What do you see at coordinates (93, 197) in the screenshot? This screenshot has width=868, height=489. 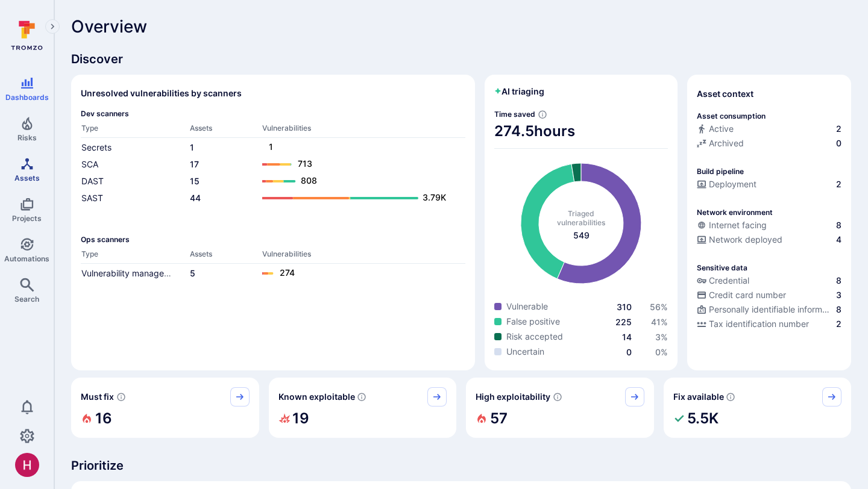 I see `a: SAST` at bounding box center [93, 197].